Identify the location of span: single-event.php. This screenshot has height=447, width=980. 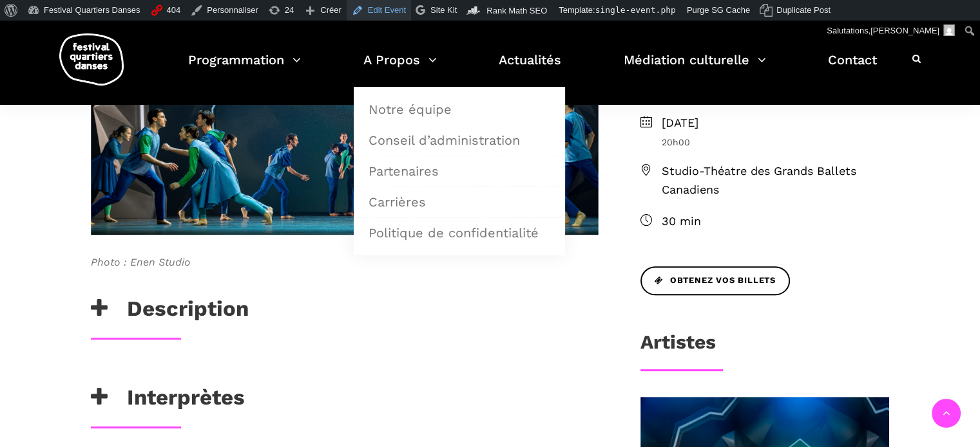
(635, 10).